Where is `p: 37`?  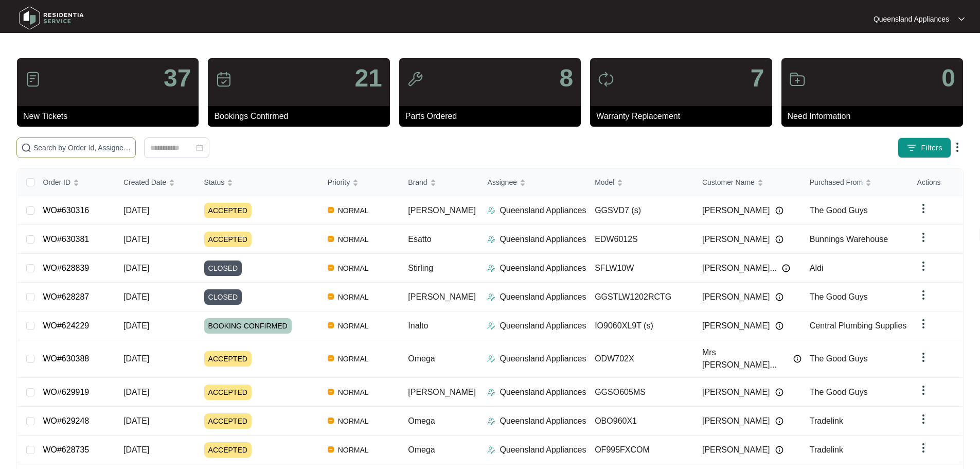 p: 37 is located at coordinates (177, 78).